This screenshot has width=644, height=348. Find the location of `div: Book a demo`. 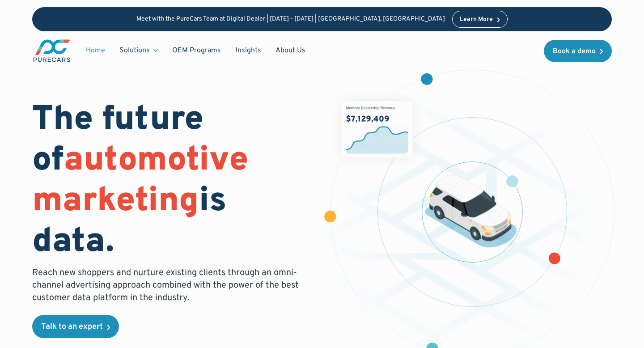

div: Book a demo is located at coordinates (574, 52).